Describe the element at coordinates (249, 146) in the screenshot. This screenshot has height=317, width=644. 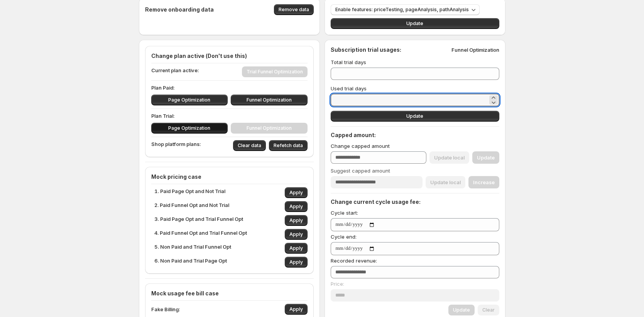
I see `button: Clear data` at that location.